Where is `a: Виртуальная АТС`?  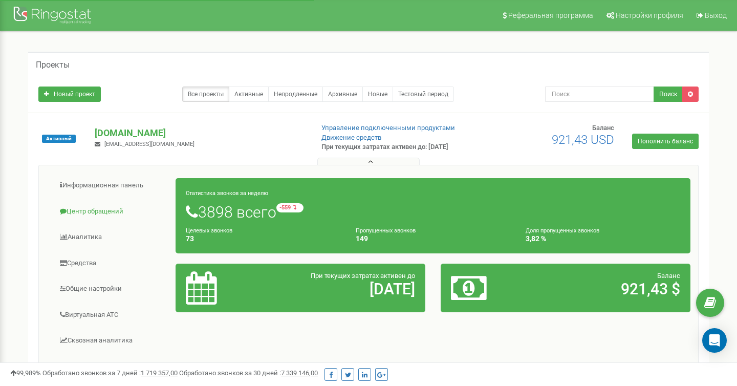
a: Виртуальная АТС is located at coordinates (111, 315).